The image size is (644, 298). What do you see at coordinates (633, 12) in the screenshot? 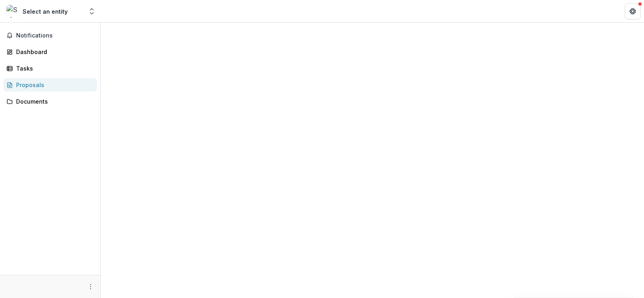
I see `button: Get Help` at bounding box center [633, 12].